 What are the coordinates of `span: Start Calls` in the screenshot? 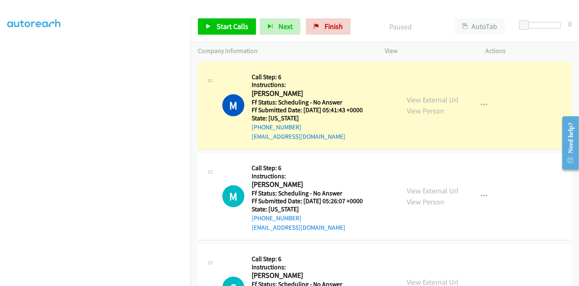 It's located at (233, 26).